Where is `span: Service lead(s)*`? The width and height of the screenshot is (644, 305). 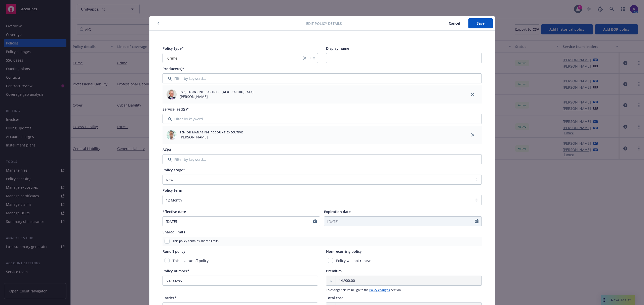 span: Service lead(s)* is located at coordinates (176, 109).